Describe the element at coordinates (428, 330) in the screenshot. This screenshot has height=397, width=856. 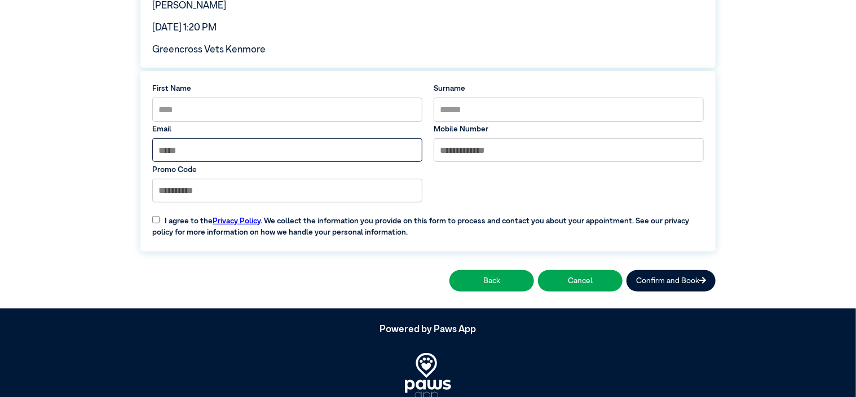
I see `h5: Powered by Paws App` at that location.